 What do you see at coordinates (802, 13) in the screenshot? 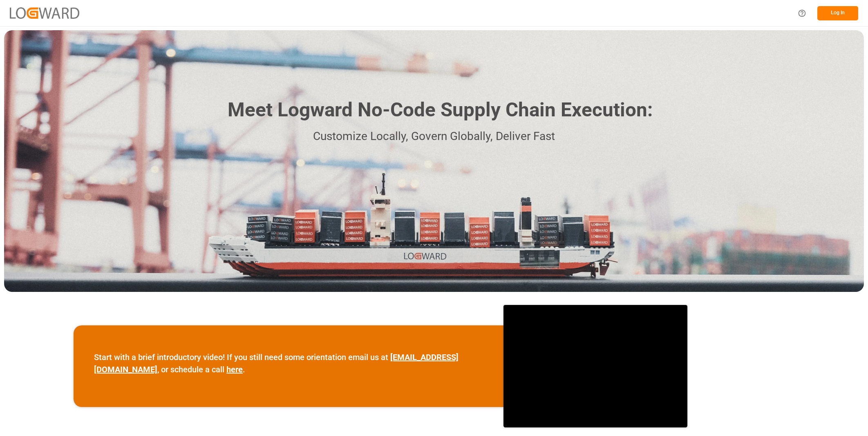
I see `button: Help Center` at bounding box center [802, 13].